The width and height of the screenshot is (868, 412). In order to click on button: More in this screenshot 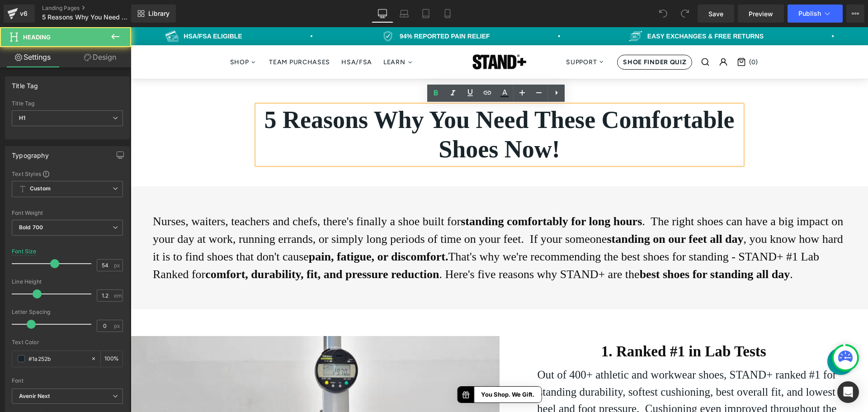, I will do `click(856, 14)`.